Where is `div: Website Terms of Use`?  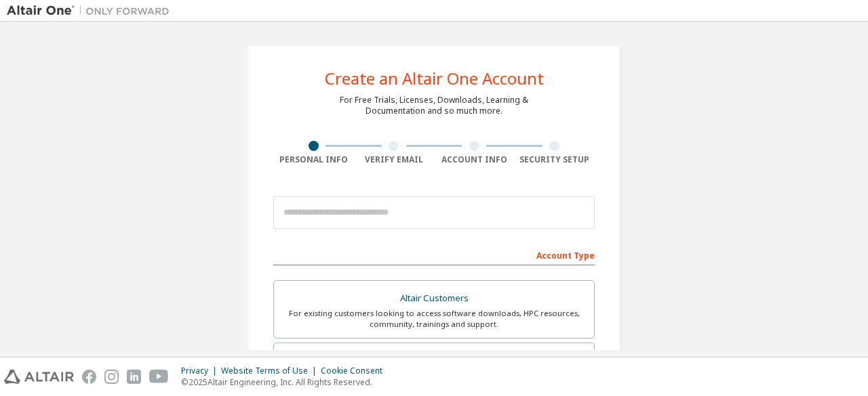
div: Website Terms of Use is located at coordinates (270, 371).